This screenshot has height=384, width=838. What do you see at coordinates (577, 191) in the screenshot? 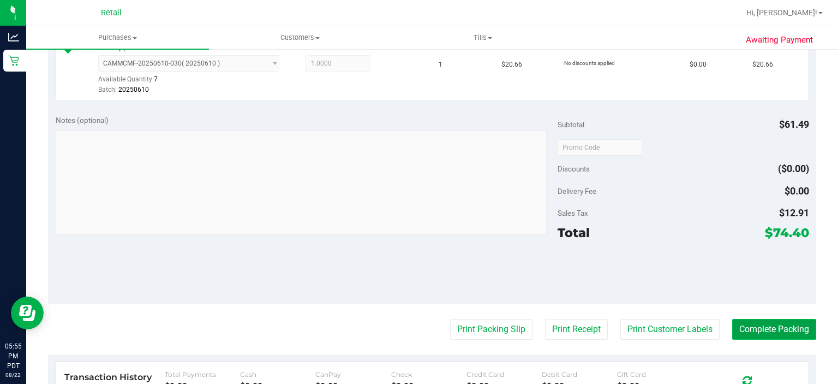
I see `span: Delivery Fee` at bounding box center [577, 191].